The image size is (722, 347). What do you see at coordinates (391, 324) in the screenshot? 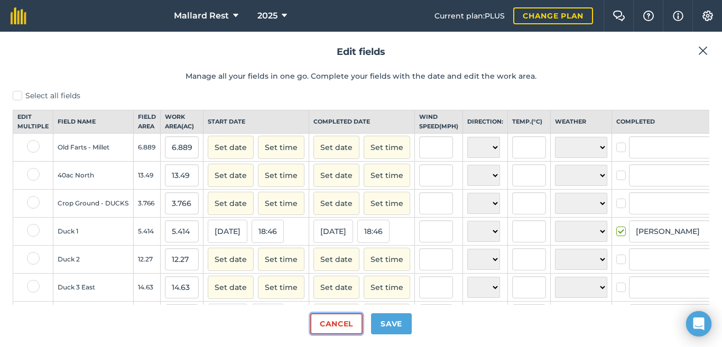
I see `button: Save` at bounding box center [391, 324].